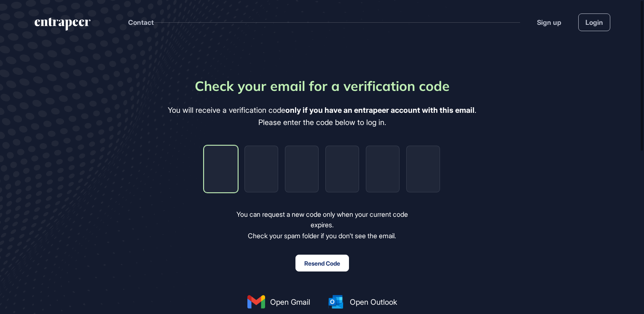 This screenshot has height=314, width=644. Describe the element at coordinates (362, 302) in the screenshot. I see `a: Open Outlook` at that location.